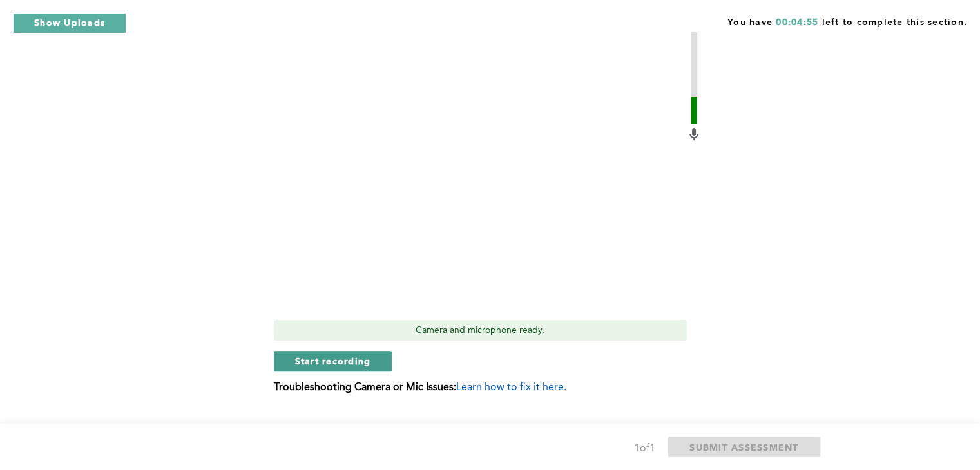 Image resolution: width=980 pixels, height=470 pixels. What do you see at coordinates (480, 330) in the screenshot?
I see `div: Camera and microphone ready.` at bounding box center [480, 330].